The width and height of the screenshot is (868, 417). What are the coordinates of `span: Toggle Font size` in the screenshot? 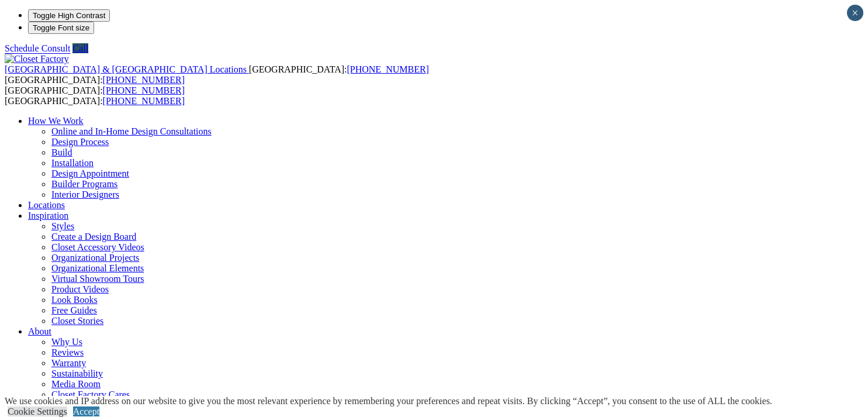 It's located at (61, 27).